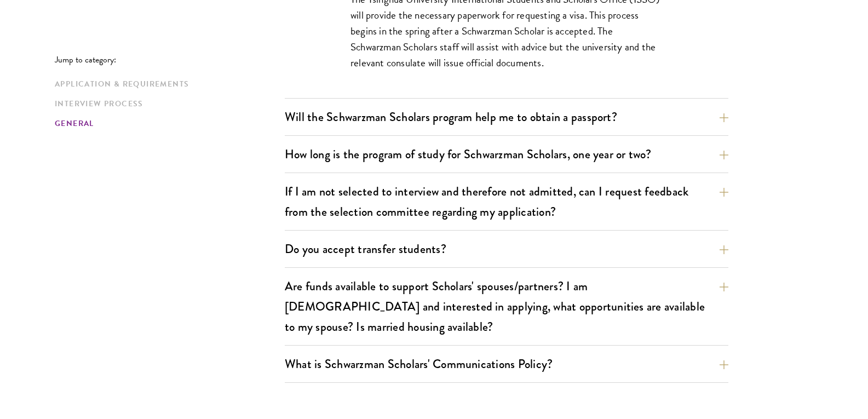 This screenshot has width=868, height=419. What do you see at coordinates (166, 104) in the screenshot?
I see `a: Interview Process` at bounding box center [166, 104].